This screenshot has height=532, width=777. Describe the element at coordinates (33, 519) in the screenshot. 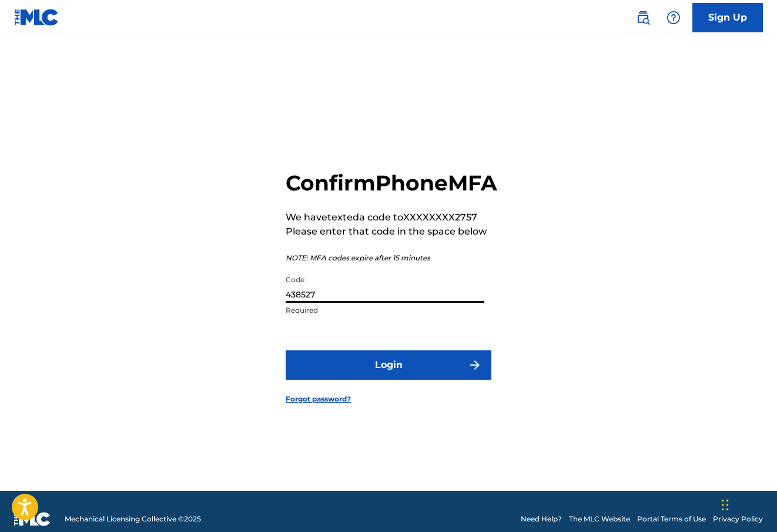

I see `img: logo` at that location.